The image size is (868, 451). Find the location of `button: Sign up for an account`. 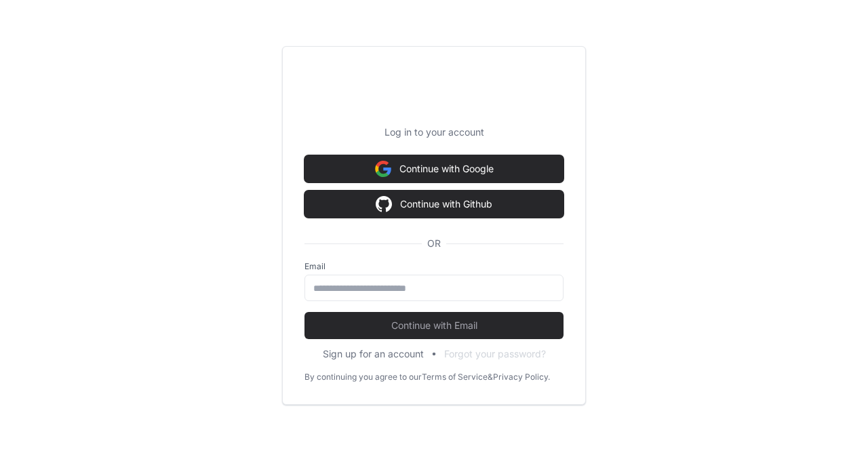

button: Sign up for an account is located at coordinates (373, 354).